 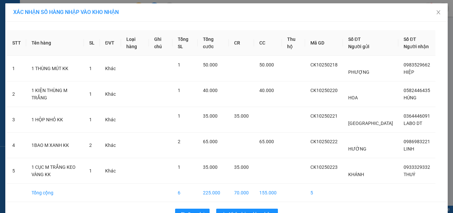 I want to click on td: 1 THÙNG MÚT KK, so click(x=55, y=68).